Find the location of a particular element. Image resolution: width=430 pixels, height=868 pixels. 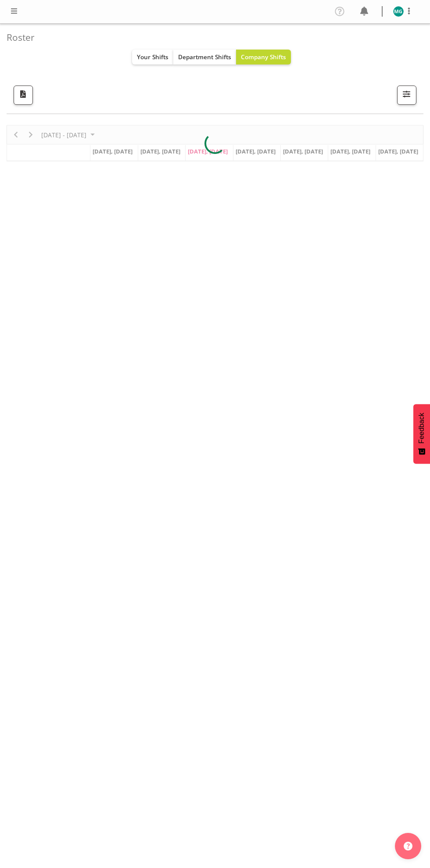

img: help-xxl-2.png is located at coordinates (408, 846).